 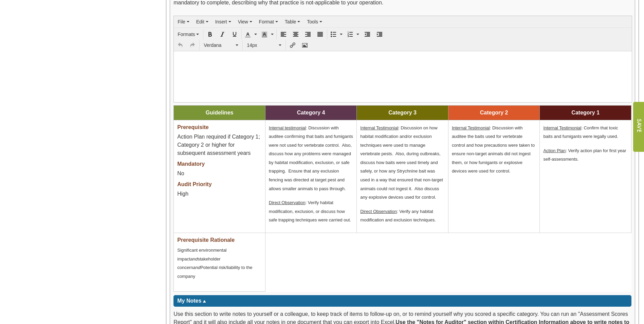 I want to click on td: Category 1, so click(x=586, y=113).